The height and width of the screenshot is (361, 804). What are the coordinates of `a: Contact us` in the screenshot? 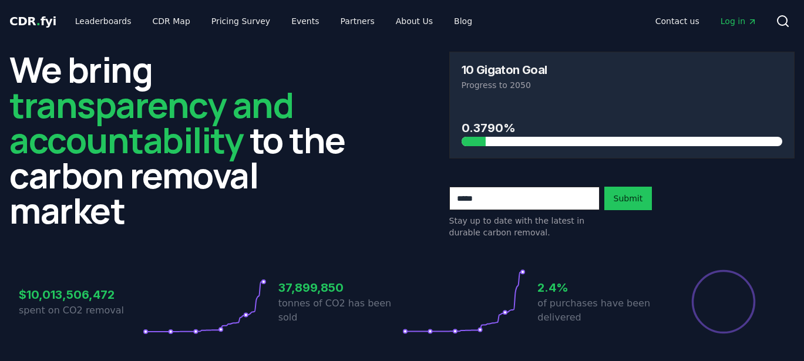 It's located at (677, 21).